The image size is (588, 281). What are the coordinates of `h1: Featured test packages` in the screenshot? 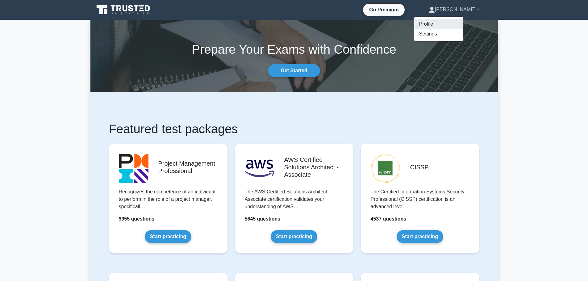 It's located at (294, 129).